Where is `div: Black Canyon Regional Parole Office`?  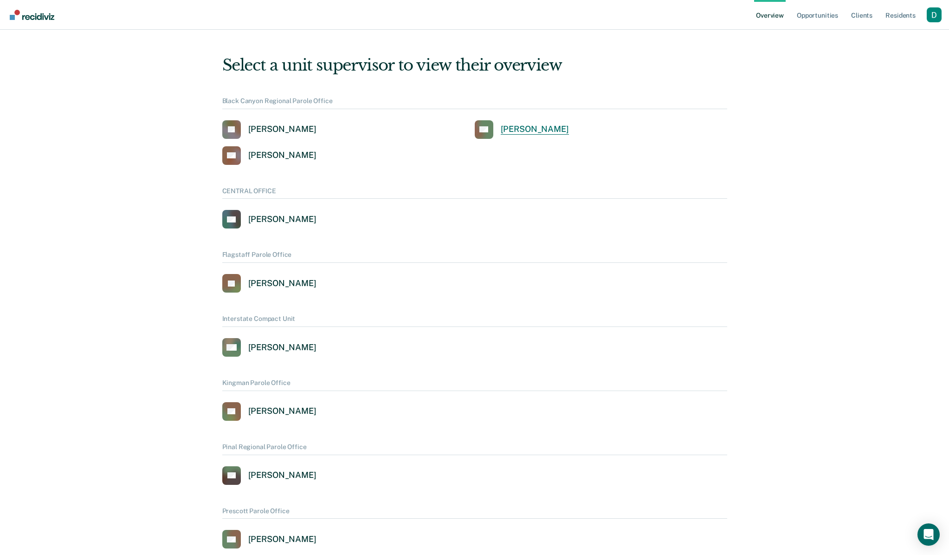
div: Black Canyon Regional Parole Office is located at coordinates (475, 103).